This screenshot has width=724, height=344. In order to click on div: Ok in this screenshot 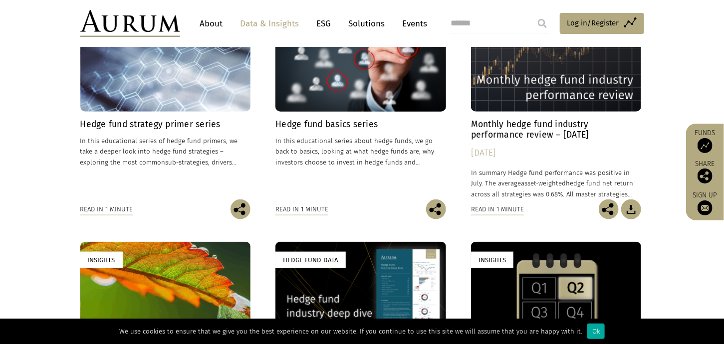, I will do `click(596, 331)`.